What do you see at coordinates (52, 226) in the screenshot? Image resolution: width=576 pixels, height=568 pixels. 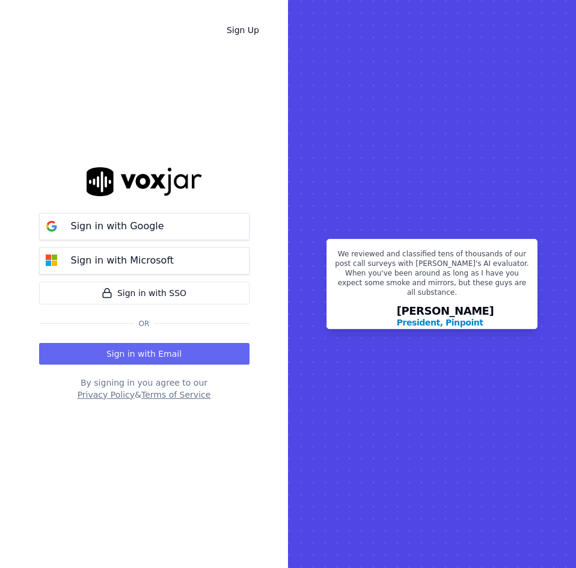 I see `img: google Sign in button` at bounding box center [52, 226].